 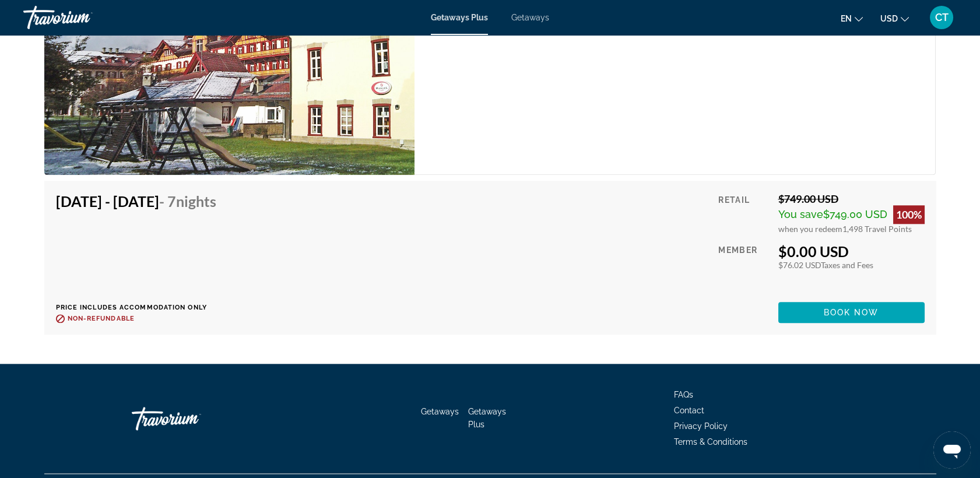 I want to click on span: USD, so click(x=889, y=19).